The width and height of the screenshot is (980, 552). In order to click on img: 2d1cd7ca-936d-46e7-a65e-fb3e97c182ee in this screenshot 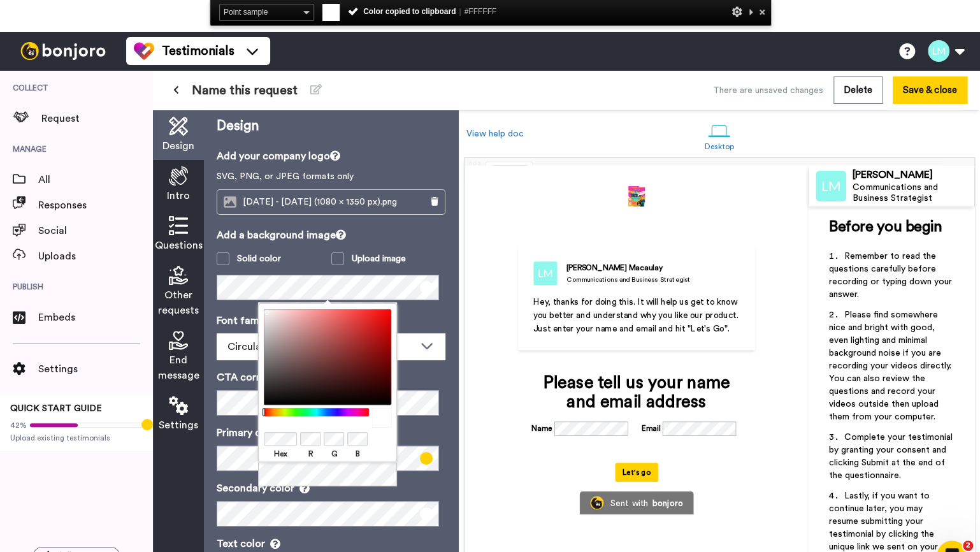, I will do `click(636, 196)`.